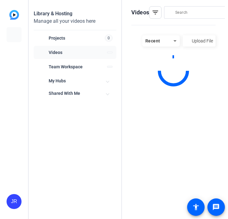 The width and height of the screenshot is (228, 219). Describe the element at coordinates (77, 93) in the screenshot. I see `span: Shared With Me` at that location.